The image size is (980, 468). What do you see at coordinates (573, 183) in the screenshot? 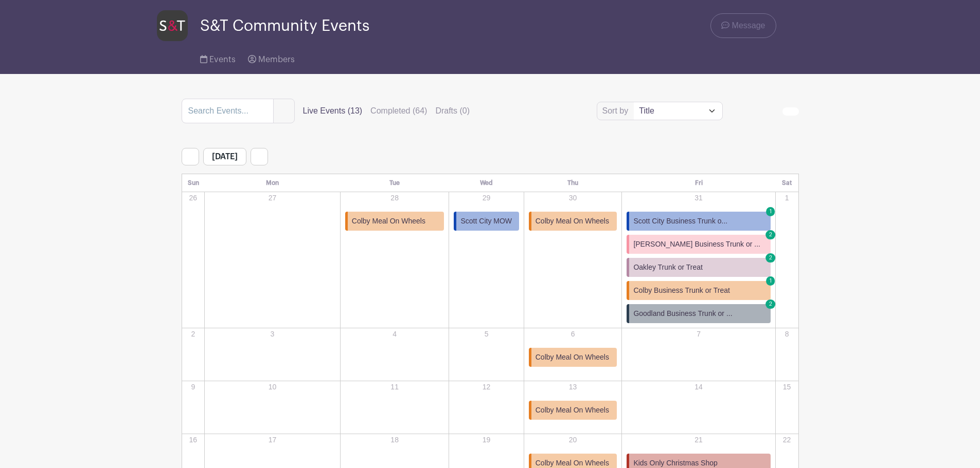
I see `th: Thu` at bounding box center [573, 183].